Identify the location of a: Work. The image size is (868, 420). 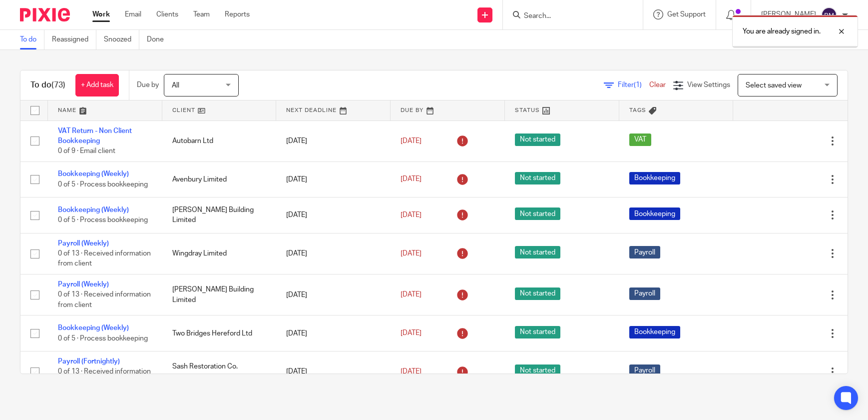
(101, 15).